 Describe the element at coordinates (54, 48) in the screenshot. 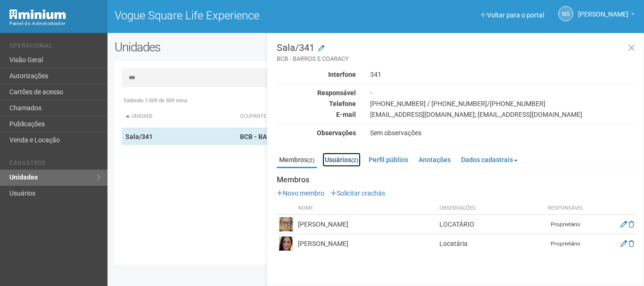

I see `li: Operacional` at that location.